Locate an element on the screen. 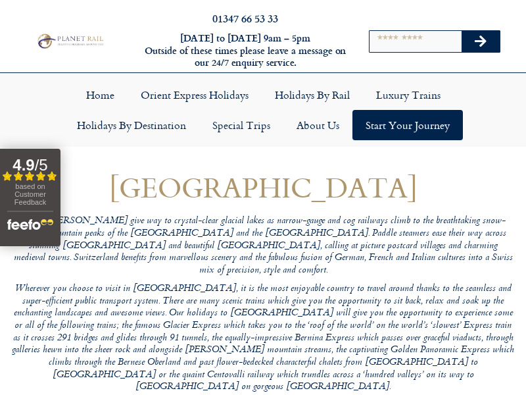 The height and width of the screenshot is (395, 526). a: Home is located at coordinates (100, 95).